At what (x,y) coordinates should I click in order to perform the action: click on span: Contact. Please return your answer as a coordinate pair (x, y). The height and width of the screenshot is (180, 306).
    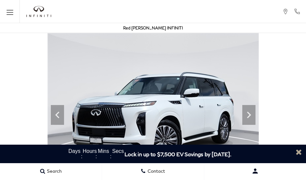
    Looking at the image, I should click on (155, 171).